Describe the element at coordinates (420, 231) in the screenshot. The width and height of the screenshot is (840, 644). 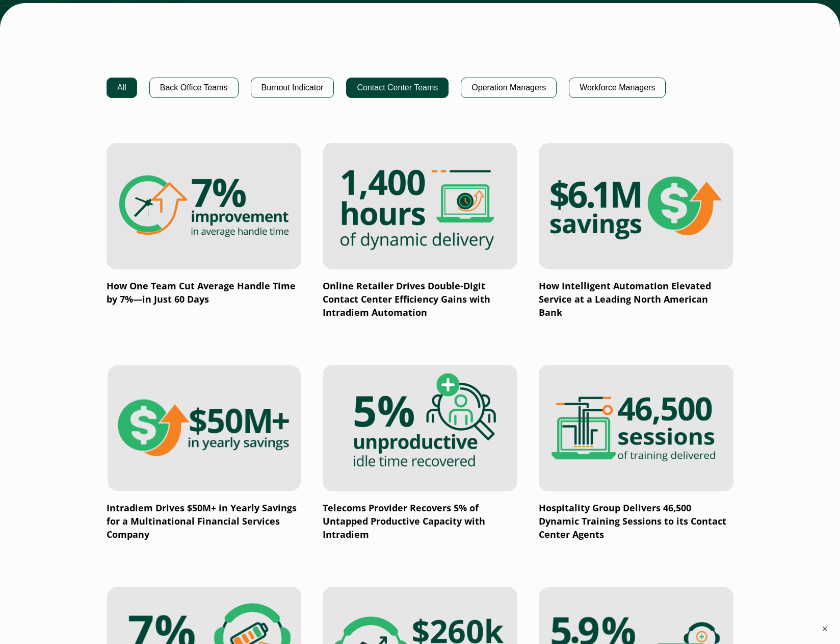
I see `a: Online Retailer Drives Double-Digit Contact Center Efficiency Gains with Intradiem Automation` at that location.